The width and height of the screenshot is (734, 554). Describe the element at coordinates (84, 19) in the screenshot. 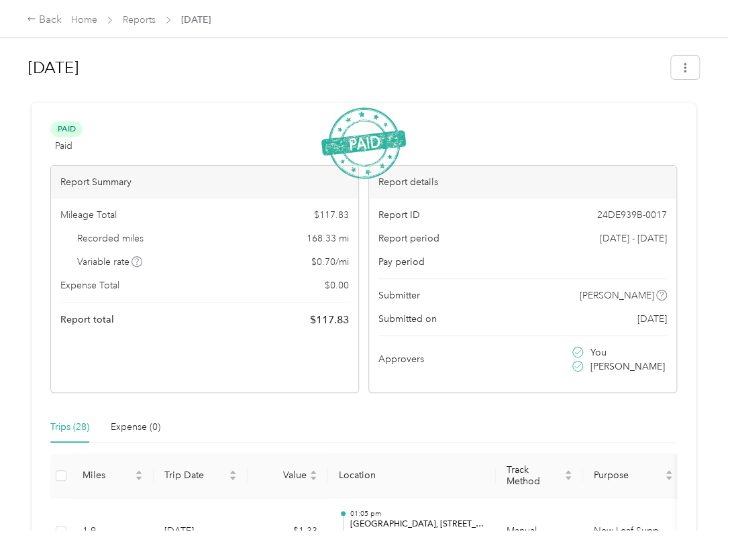

I see `a: Home` at that location.